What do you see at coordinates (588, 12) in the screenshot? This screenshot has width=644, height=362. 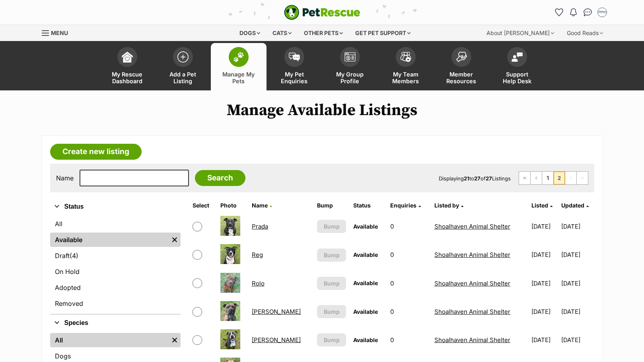 I see `a: Conversations` at bounding box center [588, 12].